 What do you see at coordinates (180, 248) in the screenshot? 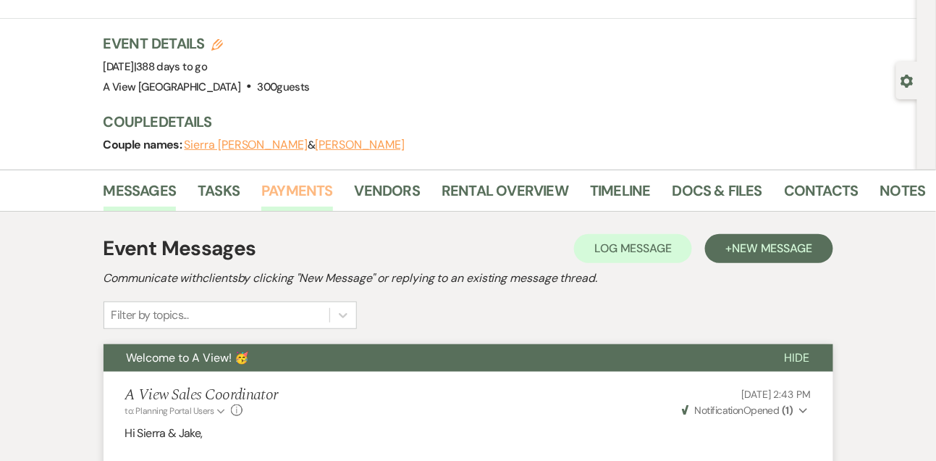
I see `h1: Event Messages` at bounding box center [180, 248].